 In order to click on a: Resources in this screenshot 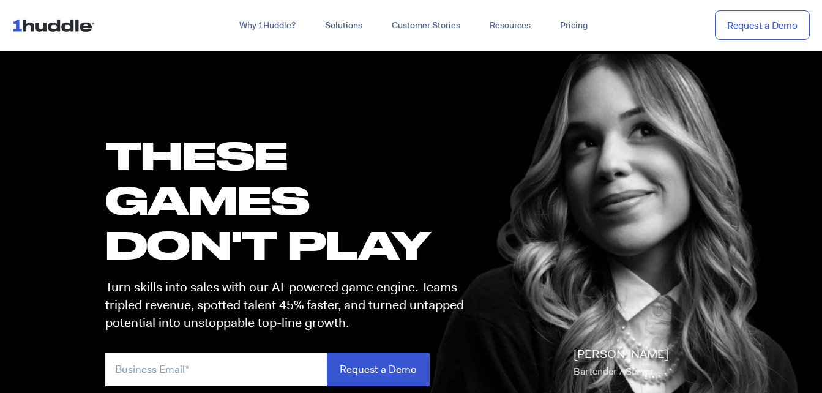, I will do `click(510, 26)`.